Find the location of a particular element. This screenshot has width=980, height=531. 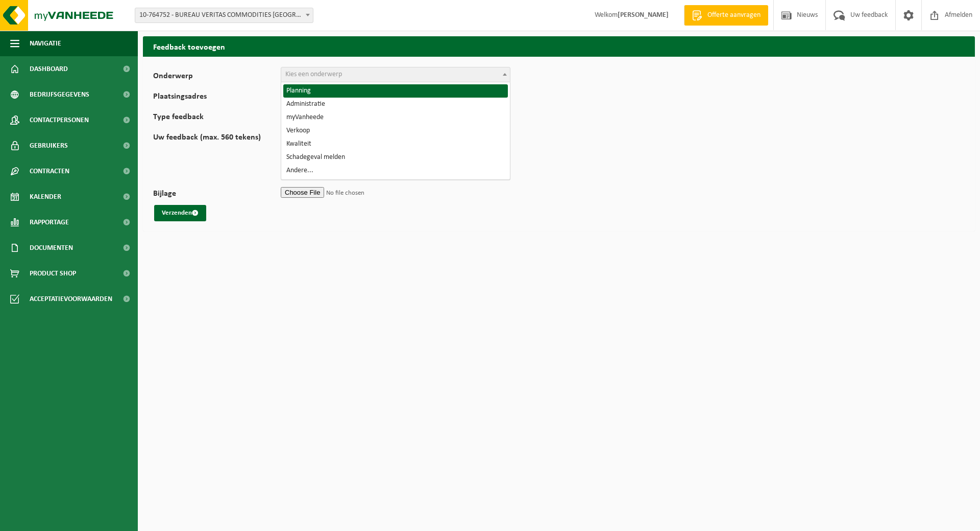

span: Kalender is located at coordinates (45, 197).